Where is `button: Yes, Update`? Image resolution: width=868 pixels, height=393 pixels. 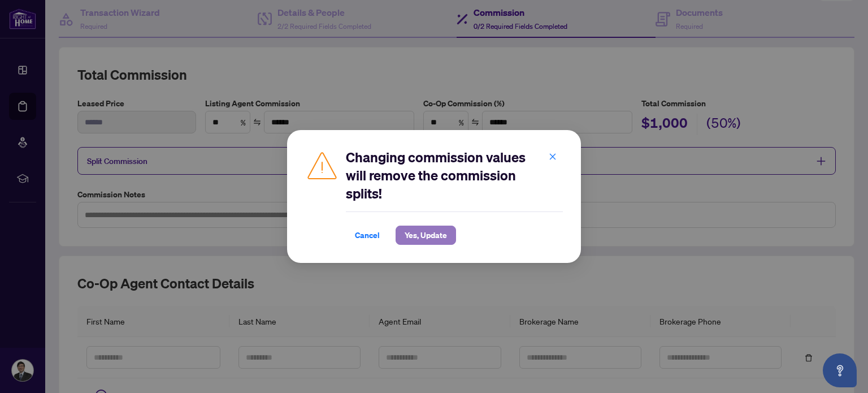
button: Yes, Update is located at coordinates (425, 235).